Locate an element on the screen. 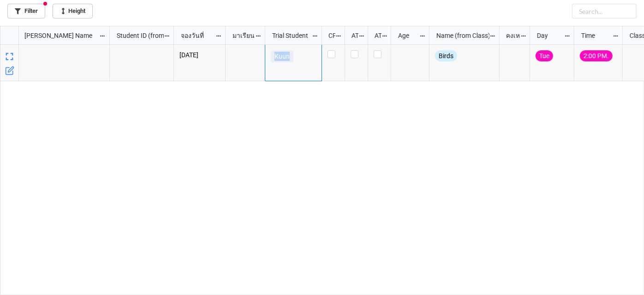  div: Tue is located at coordinates (545, 56).